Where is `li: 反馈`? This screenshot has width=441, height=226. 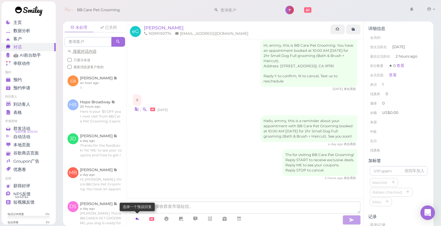
li: 反馈 is located at coordinates (28, 178).